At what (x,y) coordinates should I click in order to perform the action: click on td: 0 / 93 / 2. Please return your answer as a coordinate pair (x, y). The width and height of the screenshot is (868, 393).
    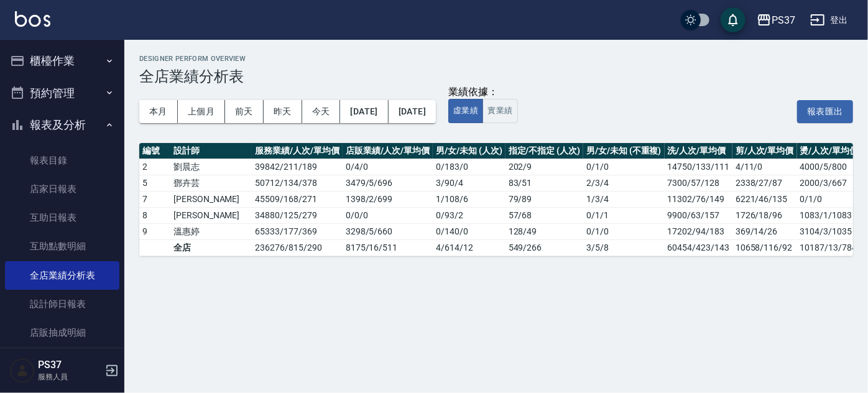
    Looking at the image, I should click on (469, 215).